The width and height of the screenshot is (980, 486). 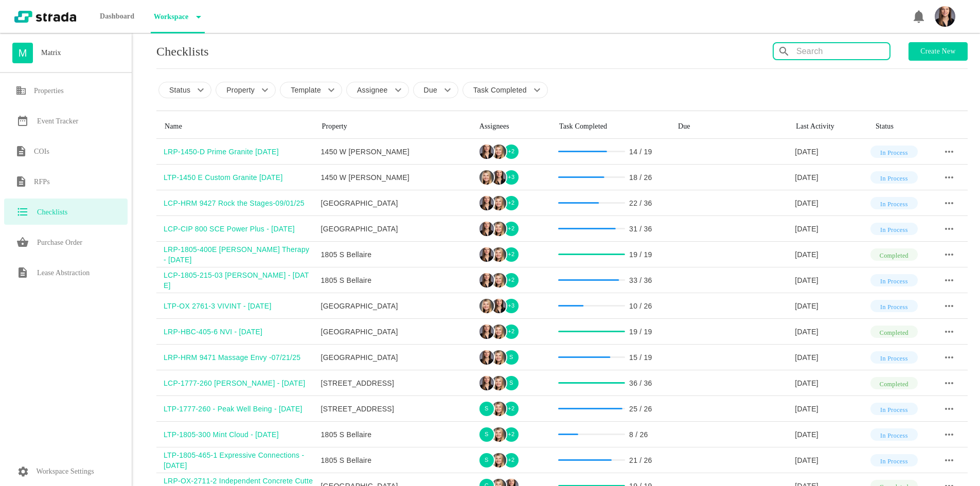 What do you see at coordinates (899, 126) in the screenshot?
I see `div: Status` at bounding box center [899, 126].